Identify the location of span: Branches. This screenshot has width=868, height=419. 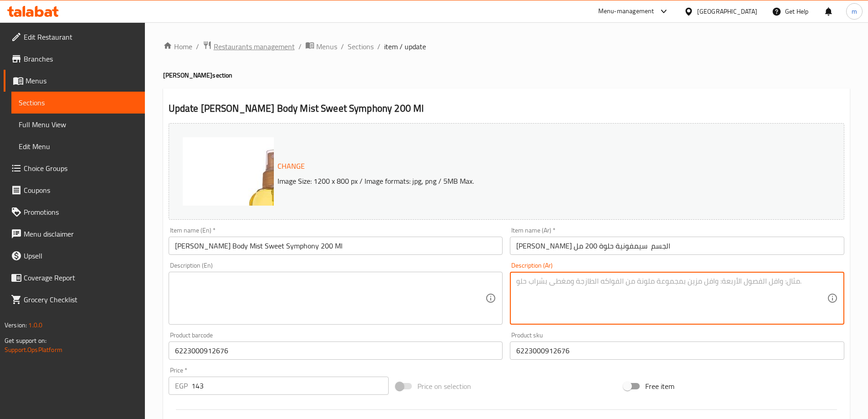
(80, 59).